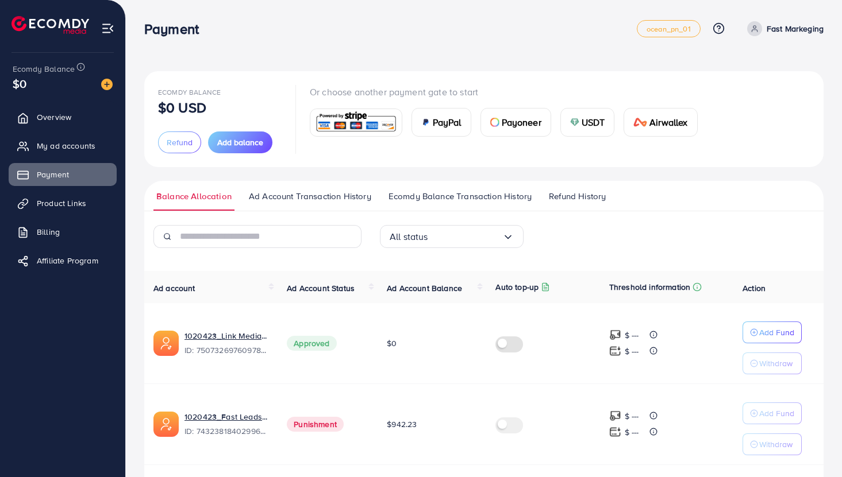  What do you see at coordinates (240, 142) in the screenshot?
I see `span: Add balance` at bounding box center [240, 142].